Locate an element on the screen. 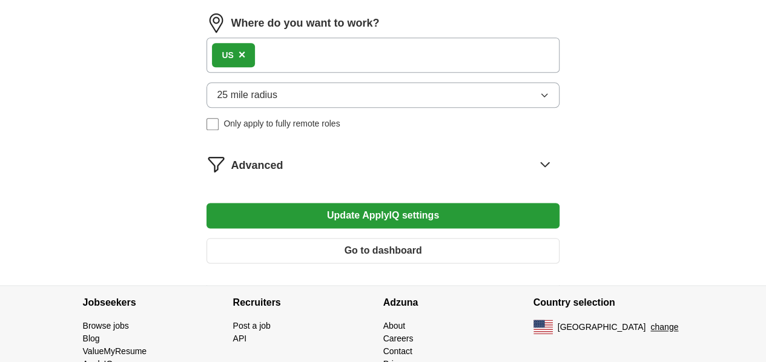 This screenshot has height=362, width=766. label: Where do you want to work? is located at coordinates (305, 23).